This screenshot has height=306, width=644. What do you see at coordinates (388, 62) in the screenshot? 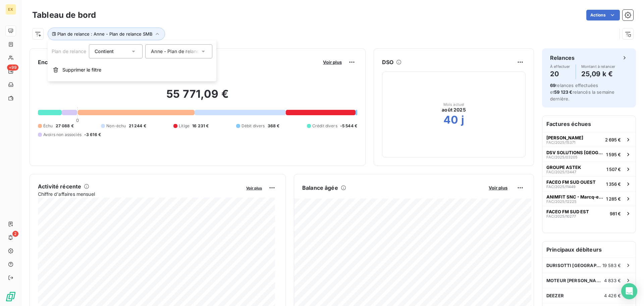
I see `h6: DSO` at bounding box center [388, 62].